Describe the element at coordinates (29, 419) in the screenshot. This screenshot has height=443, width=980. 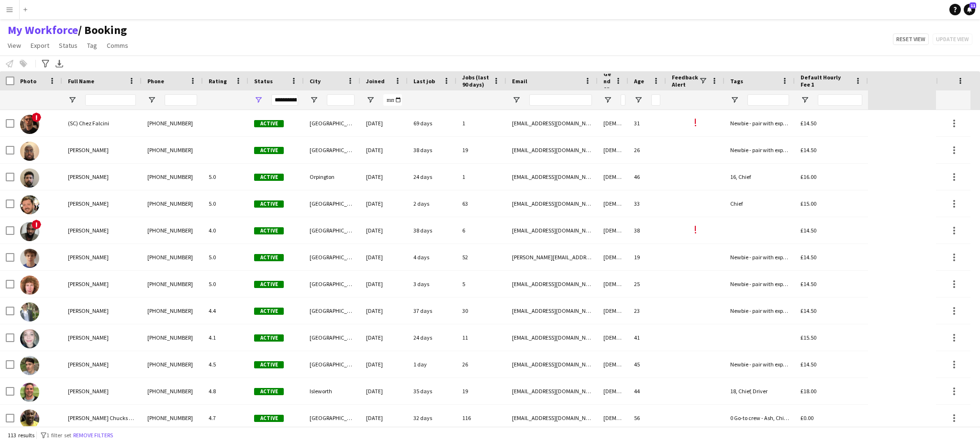
I see `img: Alphonsus Chucks Mordi` at that location.